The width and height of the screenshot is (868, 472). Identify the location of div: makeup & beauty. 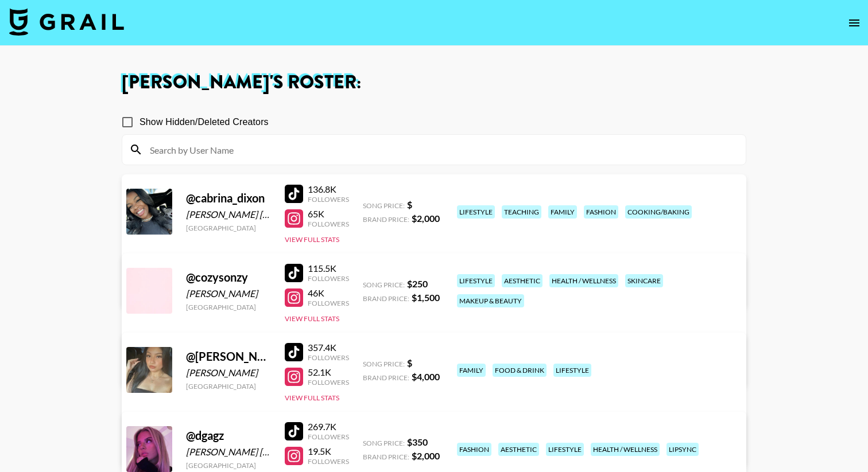
(491, 301).